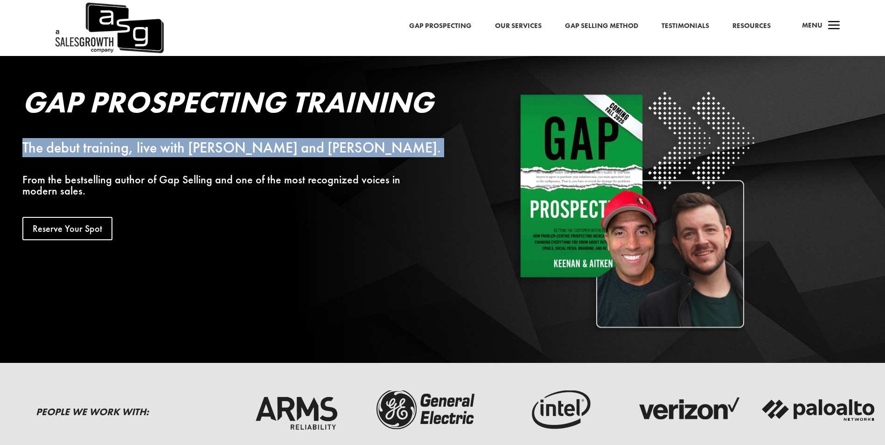 This screenshot has width=885, height=445. I want to click on h2: Gap Prospecting Training, so click(240, 105).